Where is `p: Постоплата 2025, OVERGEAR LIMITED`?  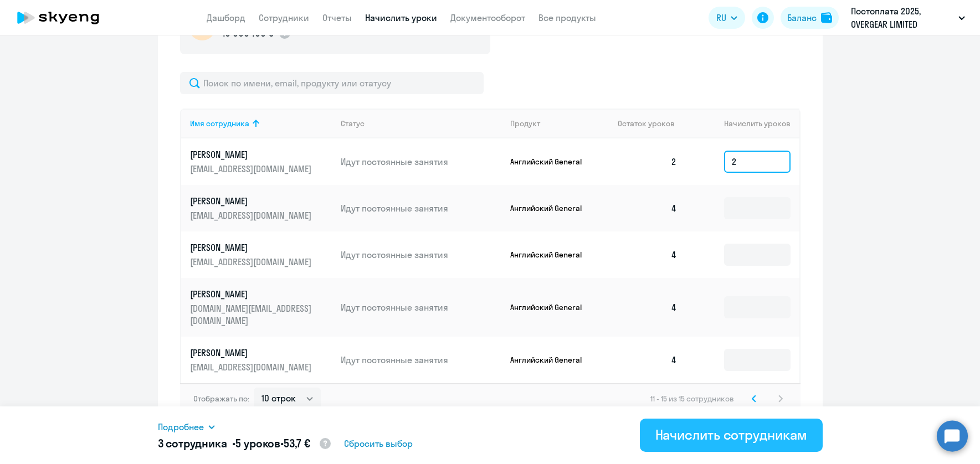
p: Постоплата 2025, OVERGEAR LIMITED is located at coordinates (903, 18).